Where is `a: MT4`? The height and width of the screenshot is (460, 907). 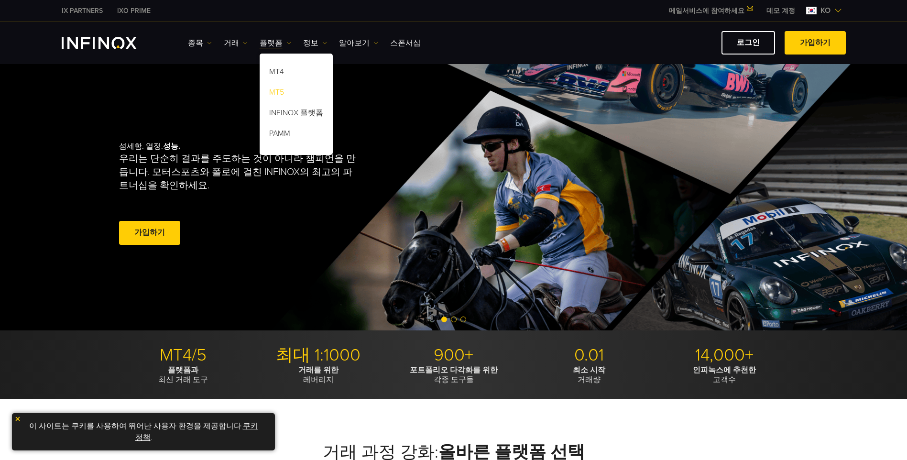
a: MT4 is located at coordinates (296, 73).